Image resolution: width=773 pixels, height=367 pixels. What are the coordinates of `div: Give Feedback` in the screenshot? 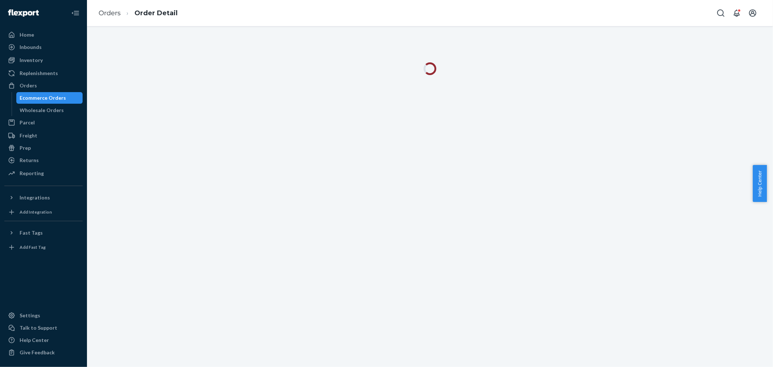 It's located at (37, 352).